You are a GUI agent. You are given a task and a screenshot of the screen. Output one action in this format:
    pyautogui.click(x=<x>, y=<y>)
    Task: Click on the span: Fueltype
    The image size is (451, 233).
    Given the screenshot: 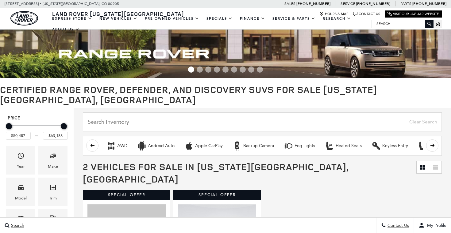 What is the action you would take?
    pyautogui.click(x=53, y=220)
    